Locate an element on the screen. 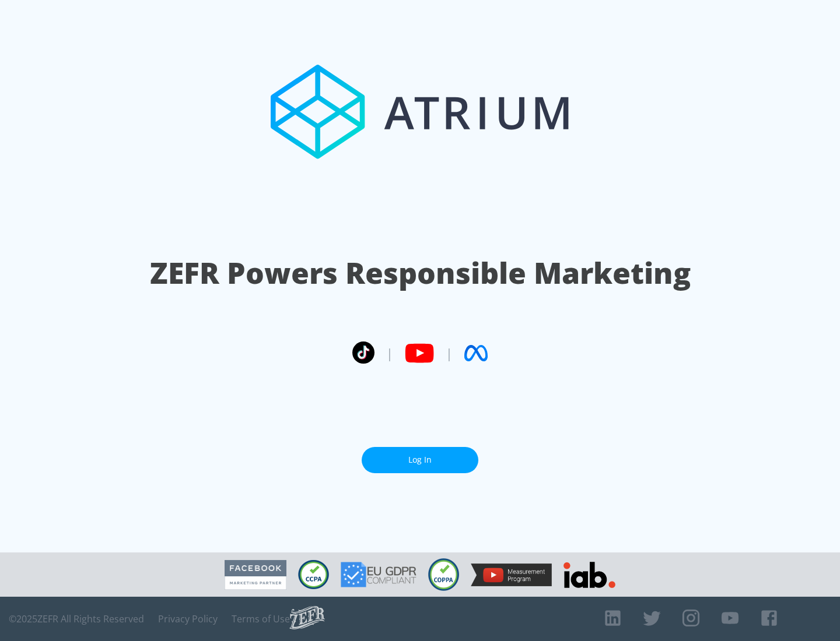 Image resolution: width=840 pixels, height=641 pixels. h1: ZEFR Powers Responsible Marketing is located at coordinates (420, 273).